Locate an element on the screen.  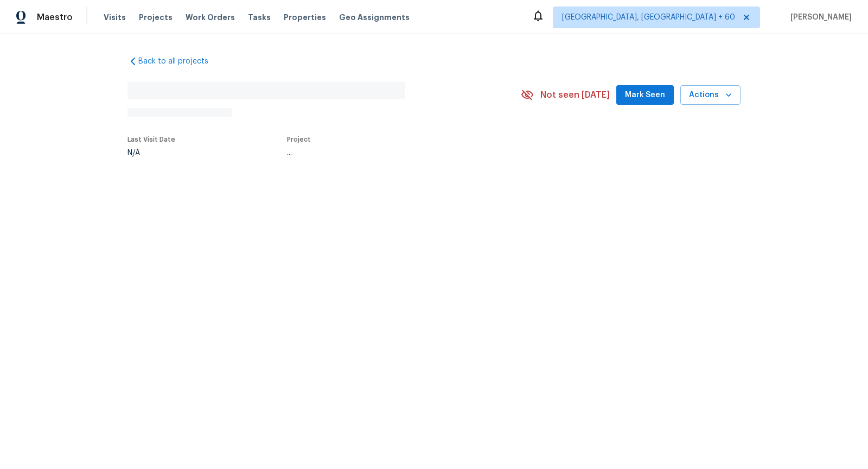
span: Tasks is located at coordinates (259, 18).